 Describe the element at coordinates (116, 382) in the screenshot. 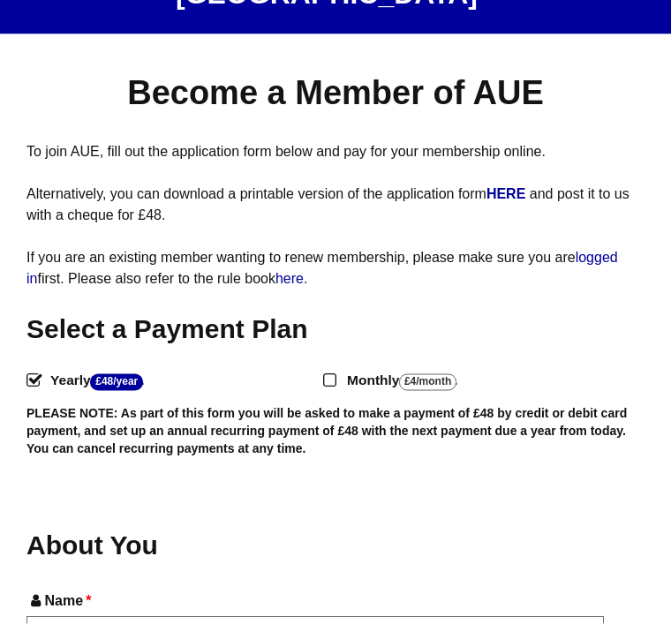

I see `strong: £48/Year` at that location.